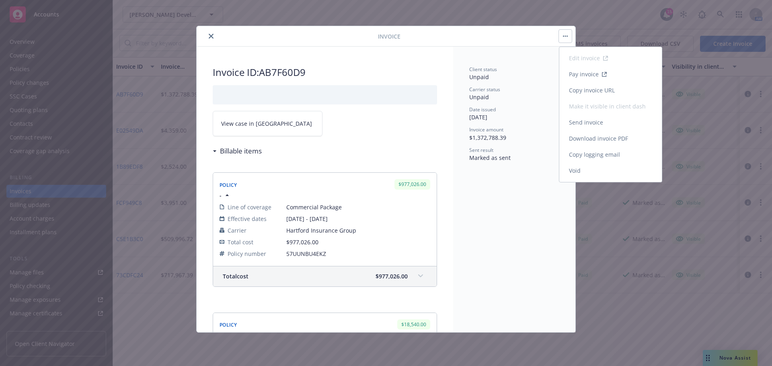 This screenshot has width=772, height=366. Describe the element at coordinates (412, 184) in the screenshot. I see `div: $977,026.00` at that location.